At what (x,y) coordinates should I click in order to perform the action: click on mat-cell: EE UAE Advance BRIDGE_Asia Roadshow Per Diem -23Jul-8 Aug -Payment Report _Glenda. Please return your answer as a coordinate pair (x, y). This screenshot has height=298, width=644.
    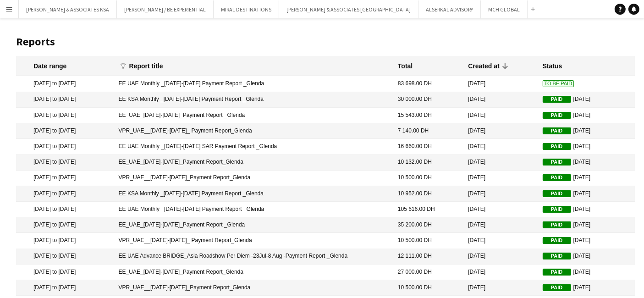
    Looking at the image, I should click on (254, 256).